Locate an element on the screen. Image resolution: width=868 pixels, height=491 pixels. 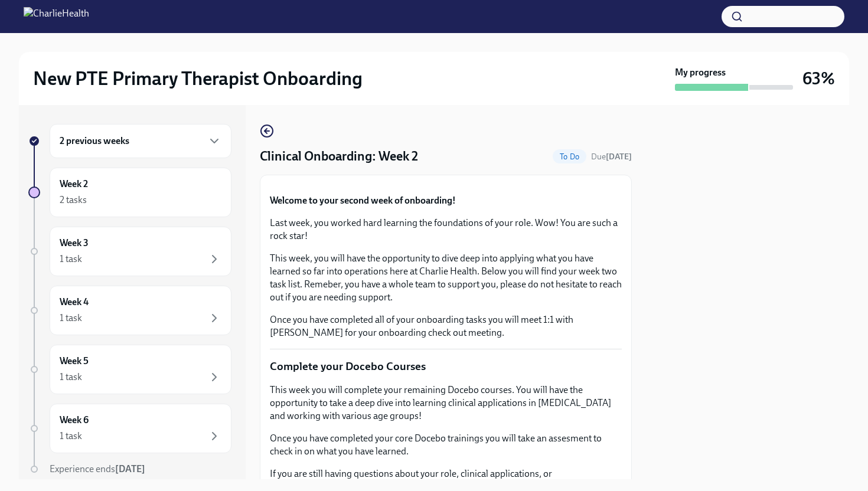
div: 2 previous weeks is located at coordinates (141, 141).